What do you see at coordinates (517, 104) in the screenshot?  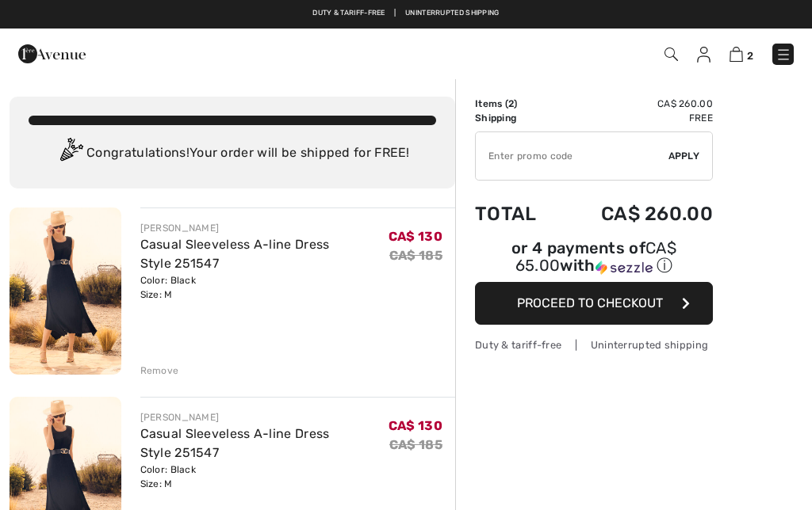 I see `td: Items ( )` at bounding box center [517, 104].